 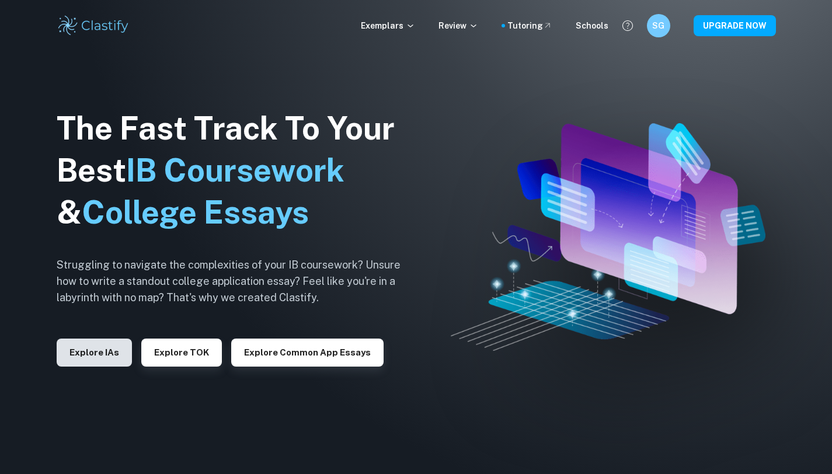 I want to click on button: Explore Common App essays, so click(x=307, y=353).